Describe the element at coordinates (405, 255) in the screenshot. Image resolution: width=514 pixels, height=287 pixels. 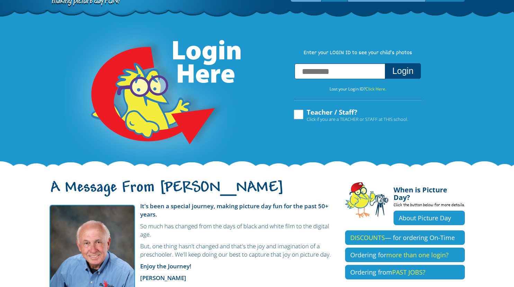
I see `a: Ordering formore than one login?` at that location.